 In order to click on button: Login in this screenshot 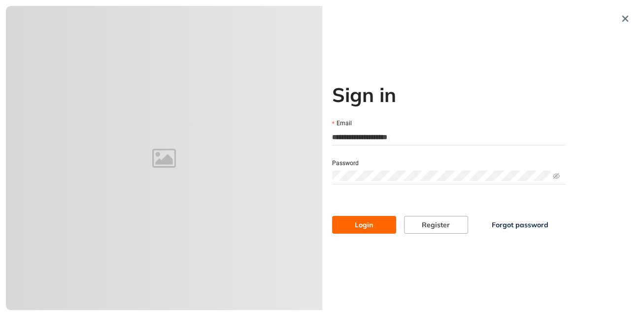, I will do `click(364, 225)`.